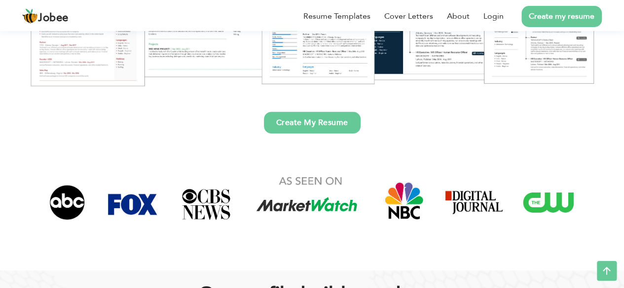 The width and height of the screenshot is (624, 288). Describe the element at coordinates (458, 16) in the screenshot. I see `a: About` at that location.